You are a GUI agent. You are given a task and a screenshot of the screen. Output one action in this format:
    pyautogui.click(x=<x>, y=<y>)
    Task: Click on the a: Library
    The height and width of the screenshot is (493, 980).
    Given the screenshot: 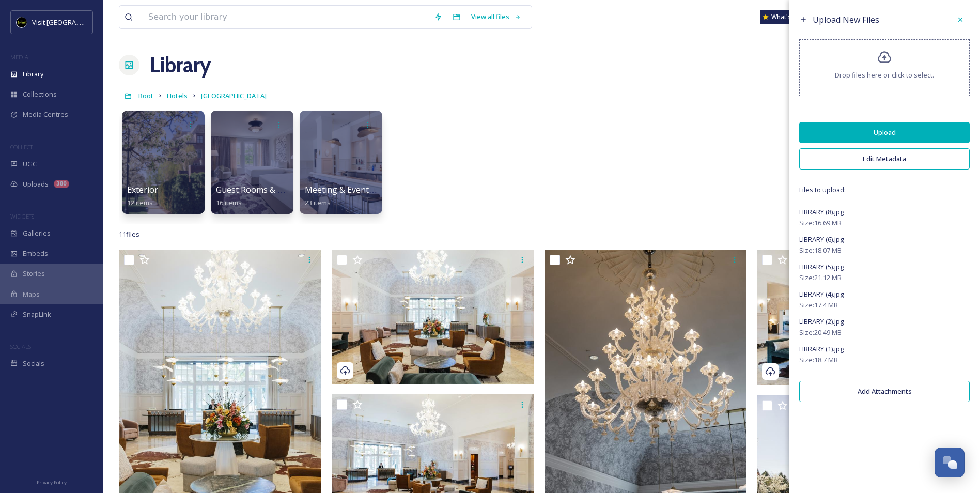 What is the action you would take?
    pyautogui.click(x=180, y=65)
    